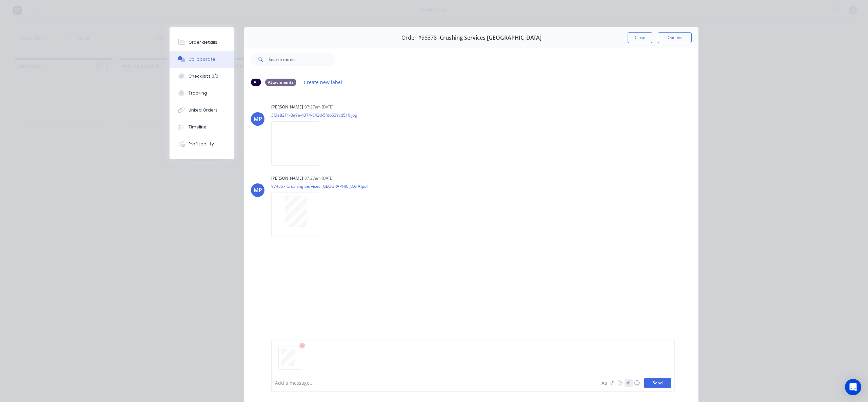 This screenshot has width=868, height=402. Describe the element at coordinates (202, 59) in the screenshot. I see `button: Collaborate` at that location.